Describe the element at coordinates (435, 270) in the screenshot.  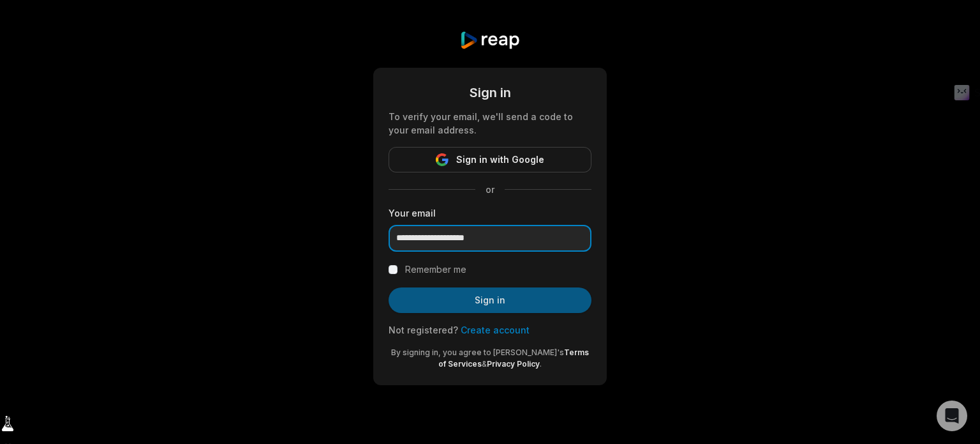
I see `label: Remember me` at that location.